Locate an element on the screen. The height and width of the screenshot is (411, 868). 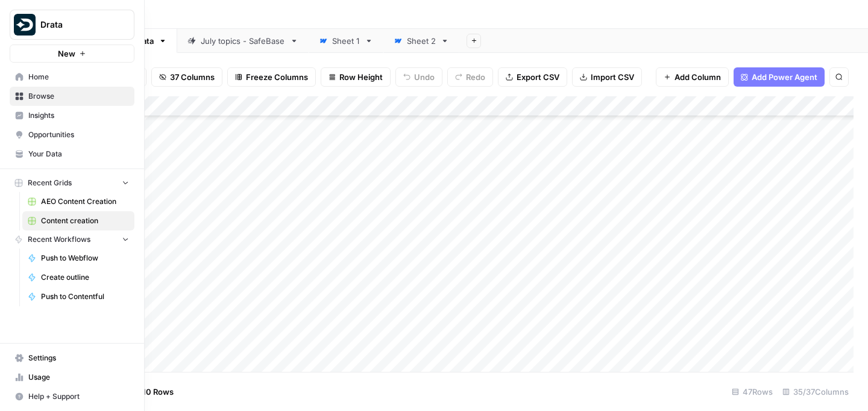
span: Push to Contentful is located at coordinates (85, 297).